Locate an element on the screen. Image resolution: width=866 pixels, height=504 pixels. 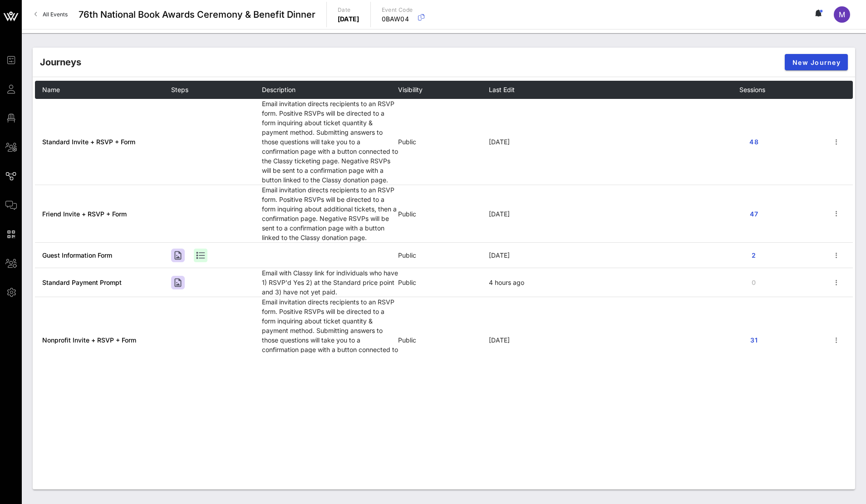
span: Description is located at coordinates (279, 90).